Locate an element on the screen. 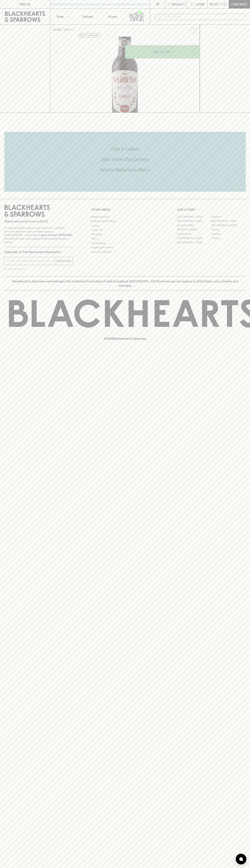 This screenshot has height=868, width=250. a: Fitzroy is located at coordinates (228, 230).